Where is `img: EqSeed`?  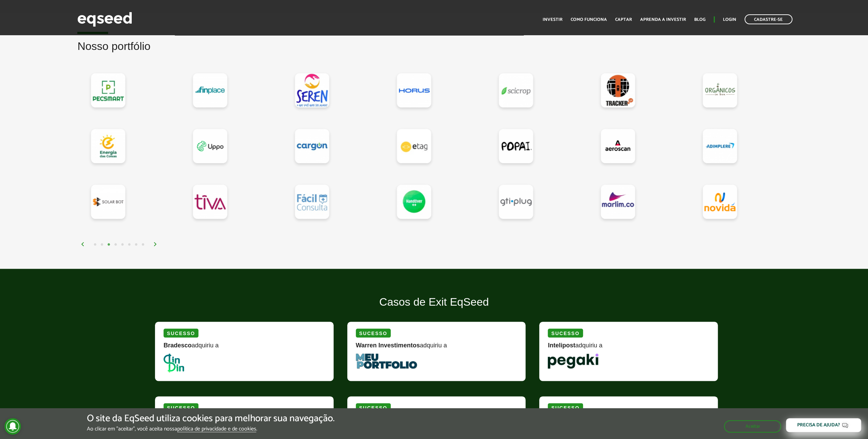
img: EqSeed is located at coordinates (105, 19).